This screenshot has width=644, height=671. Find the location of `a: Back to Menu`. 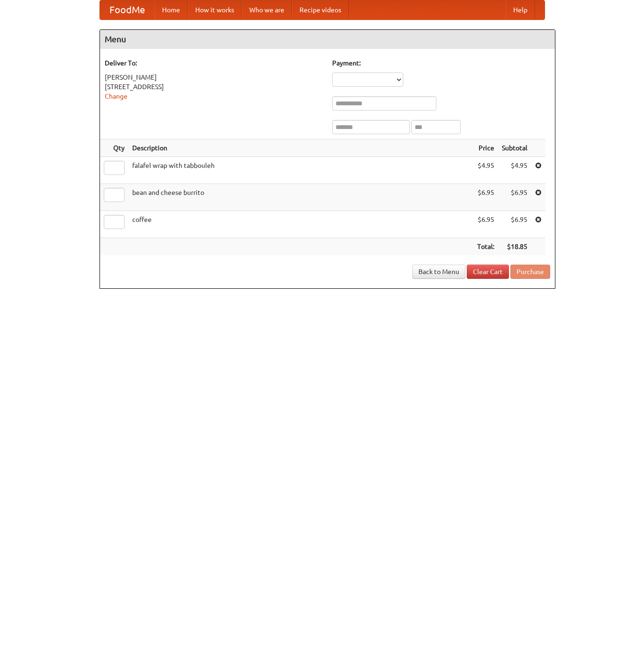

a: Back to Menu is located at coordinates (439, 272).